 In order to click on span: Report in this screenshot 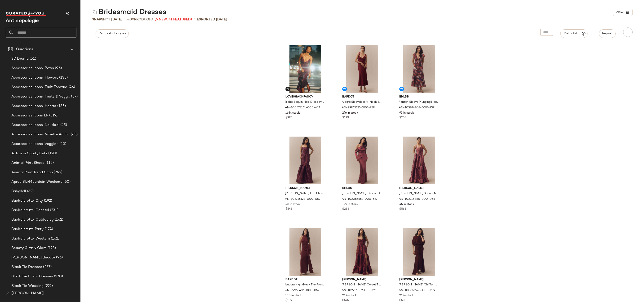, I will do `click(608, 34)`.